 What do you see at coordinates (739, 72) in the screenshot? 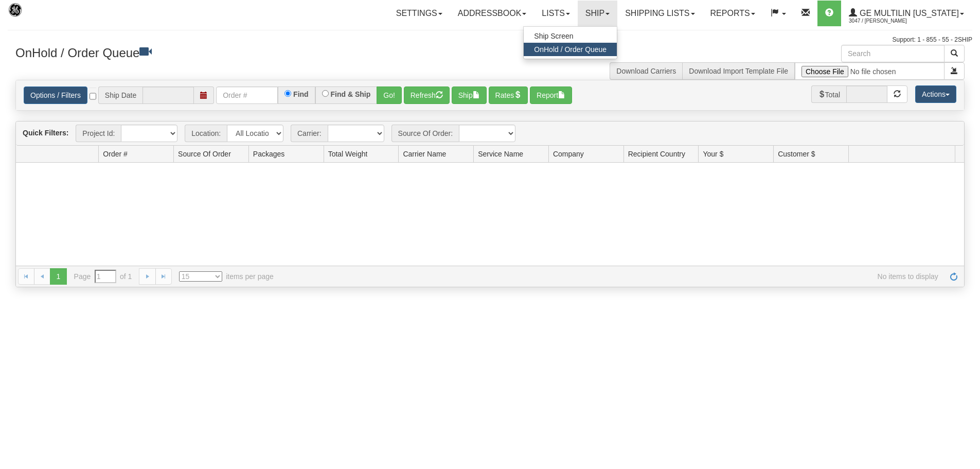
I see `a: Download Import Template File` at bounding box center [739, 72].